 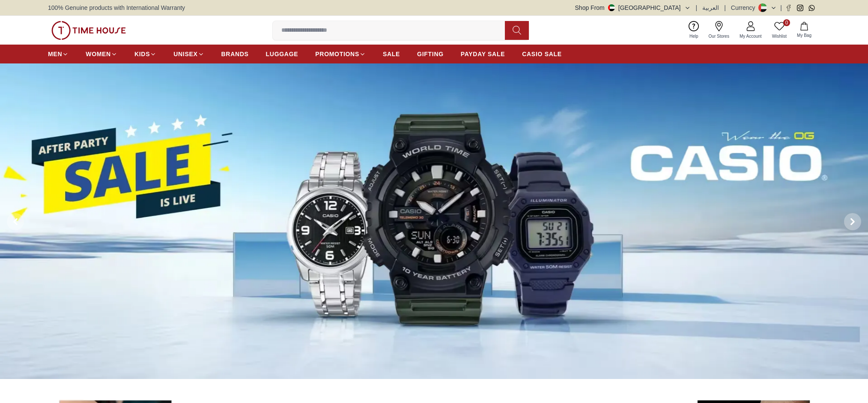 What do you see at coordinates (235, 54) in the screenshot?
I see `a: BRANDS` at bounding box center [235, 54].